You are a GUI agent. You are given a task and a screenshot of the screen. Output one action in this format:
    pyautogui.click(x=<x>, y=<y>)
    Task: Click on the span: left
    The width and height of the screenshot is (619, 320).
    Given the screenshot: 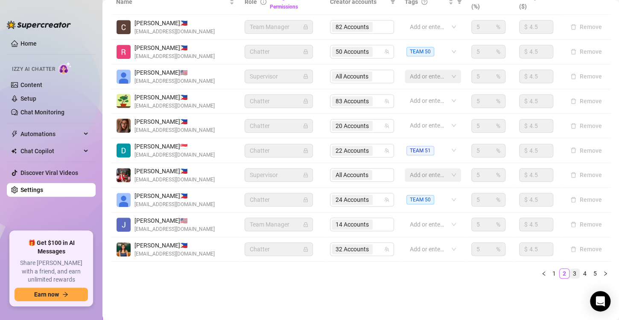 What is the action you would take?
    pyautogui.click(x=544, y=274)
    